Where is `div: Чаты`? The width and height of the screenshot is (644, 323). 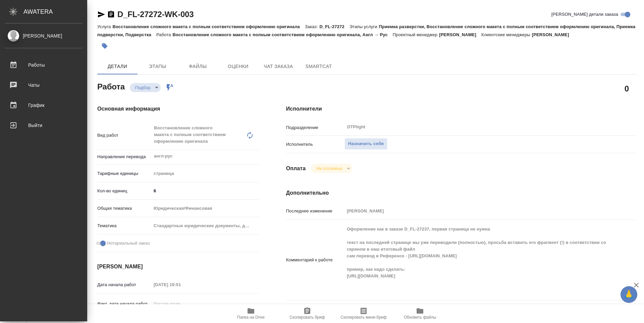
div: Чаты is located at coordinates (44, 85).